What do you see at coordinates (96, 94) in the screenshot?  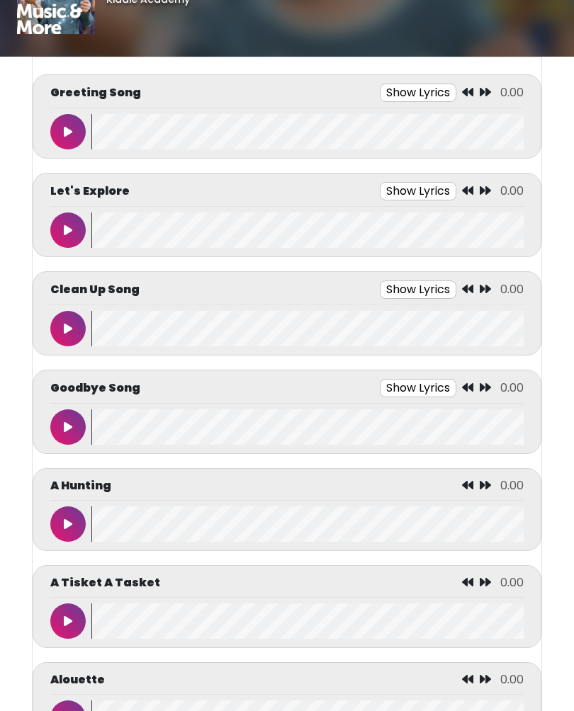 I see `p: Greeting Song` at bounding box center [96, 94].